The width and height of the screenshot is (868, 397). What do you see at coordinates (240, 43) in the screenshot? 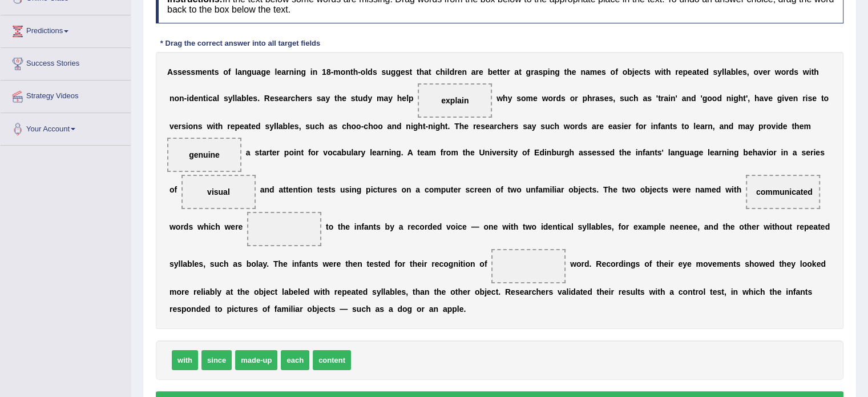
I see `div: * Drag the correct answer into all target fields` at bounding box center [240, 43].